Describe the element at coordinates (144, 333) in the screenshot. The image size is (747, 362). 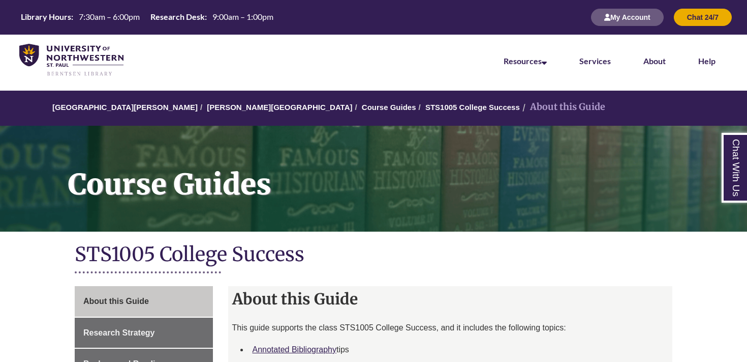
I see `a: Research Strategy` at that location.